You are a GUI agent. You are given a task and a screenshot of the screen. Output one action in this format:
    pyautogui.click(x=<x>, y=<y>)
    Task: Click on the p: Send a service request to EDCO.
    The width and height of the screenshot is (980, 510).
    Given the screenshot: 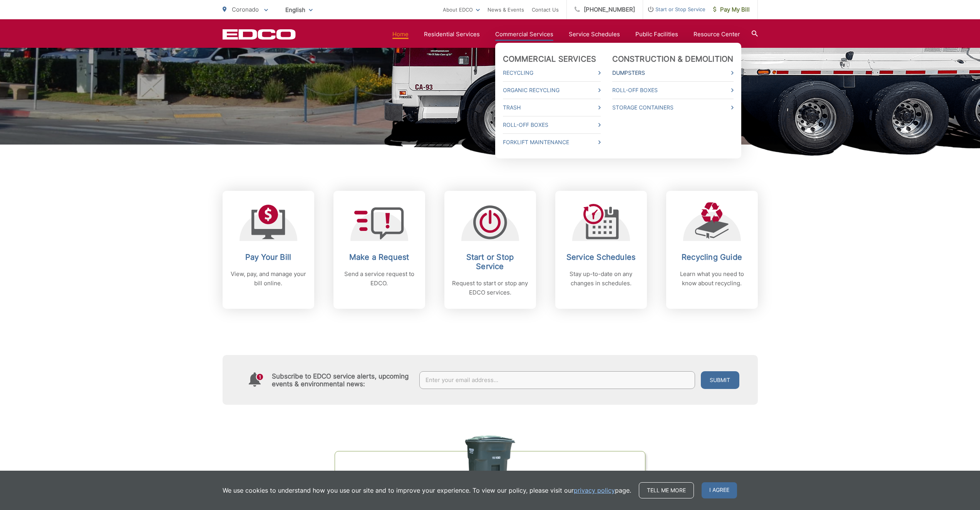 What is the action you would take?
    pyautogui.click(x=379, y=278)
    